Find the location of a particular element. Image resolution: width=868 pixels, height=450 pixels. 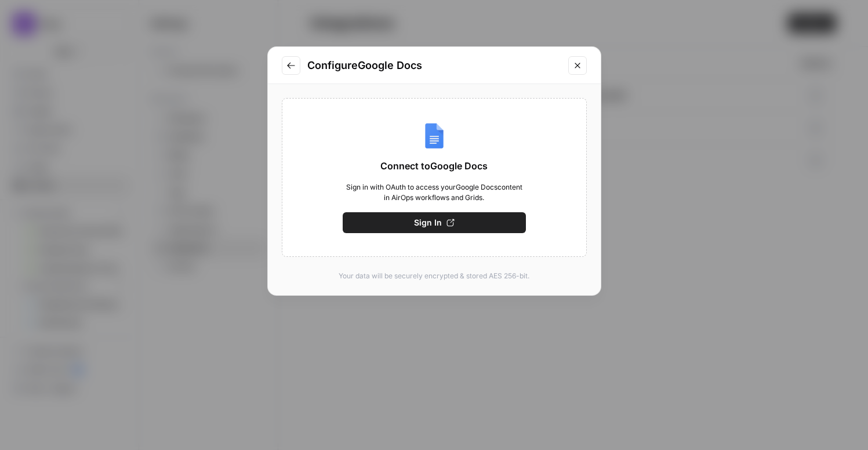

p: Your data will be securely encrypted & stored AES 256-bit. is located at coordinates (434, 276).